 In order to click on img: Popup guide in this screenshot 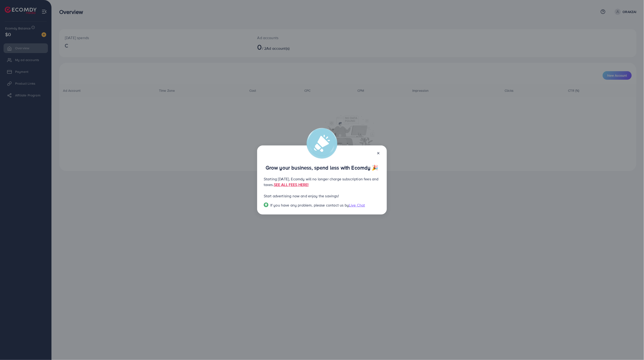, I will do `click(266, 205)`.